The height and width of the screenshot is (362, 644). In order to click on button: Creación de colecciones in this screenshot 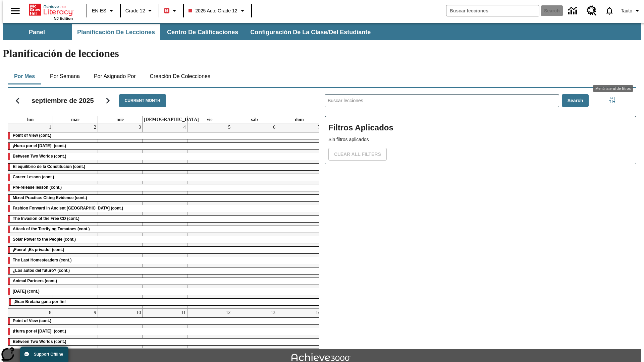, I will do `click(180, 77)`.